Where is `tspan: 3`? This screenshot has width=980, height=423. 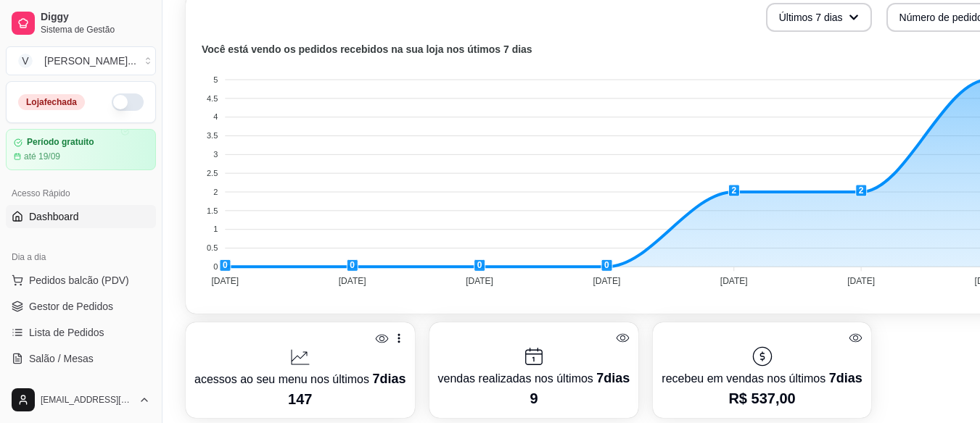 tspan: 3 is located at coordinates (215, 154).